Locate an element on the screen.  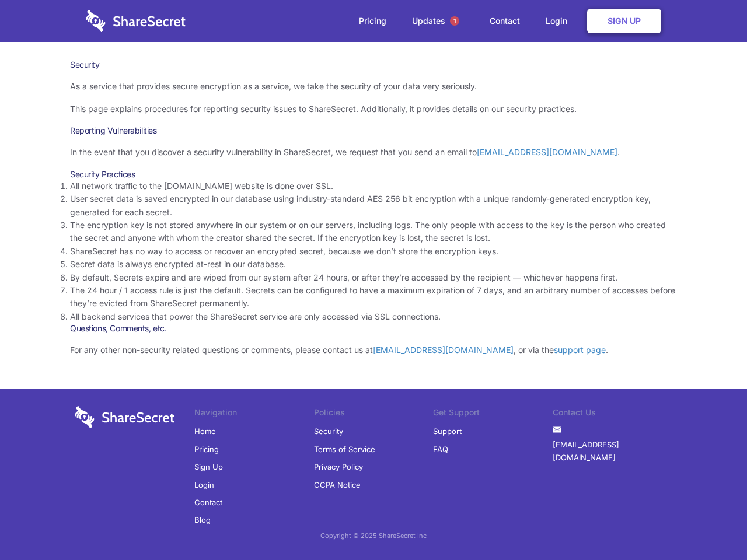
a: Security is located at coordinates (329, 432).